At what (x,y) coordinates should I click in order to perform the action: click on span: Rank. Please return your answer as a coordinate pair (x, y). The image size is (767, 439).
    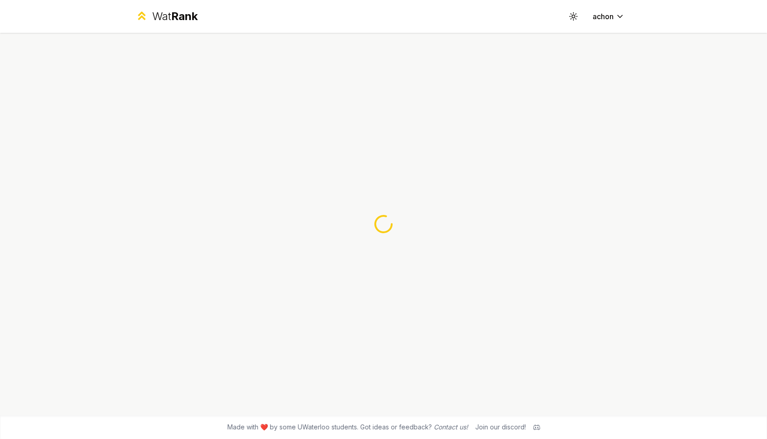
    Looking at the image, I should click on (184, 16).